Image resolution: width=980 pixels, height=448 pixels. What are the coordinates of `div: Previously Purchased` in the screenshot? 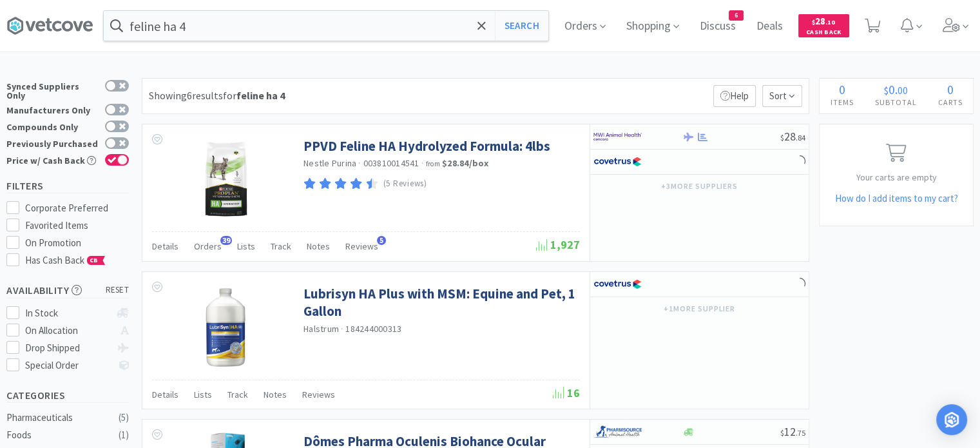 It's located at (52, 143).